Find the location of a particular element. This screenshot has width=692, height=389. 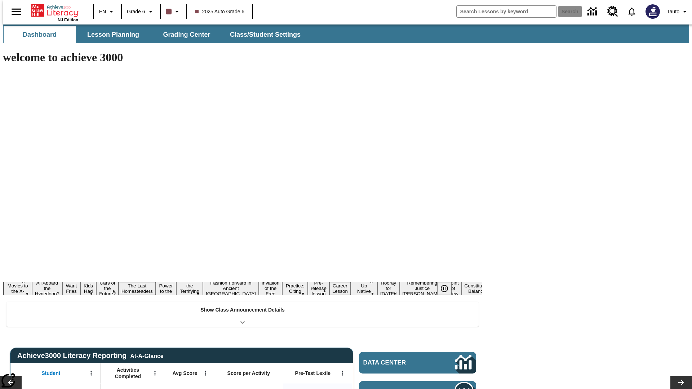

button: Slide 16 Remembering Justice O'Connor is located at coordinates (422, 288).